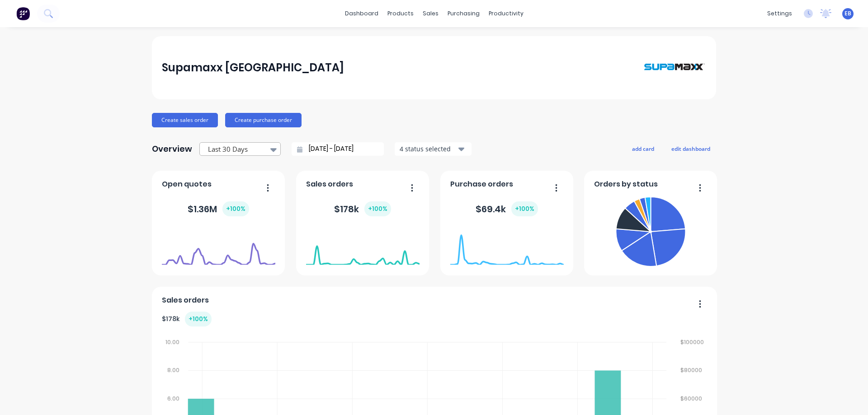  Describe the element at coordinates (362, 13) in the screenshot. I see `a: dashboard` at that location.